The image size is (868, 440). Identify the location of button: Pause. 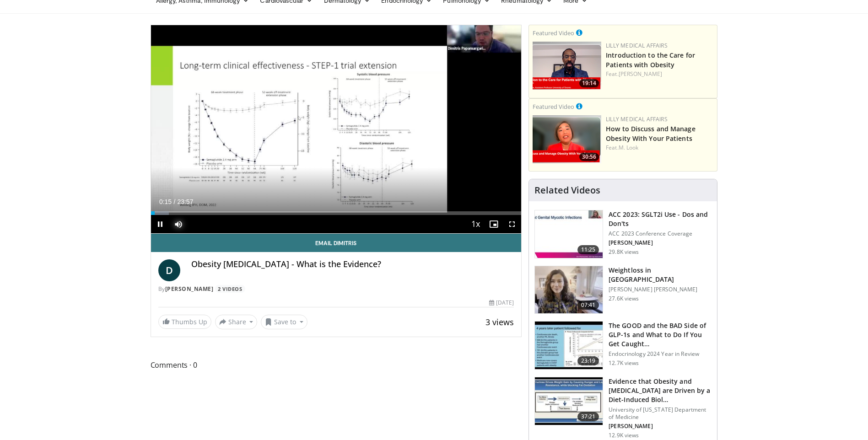
(160, 224).